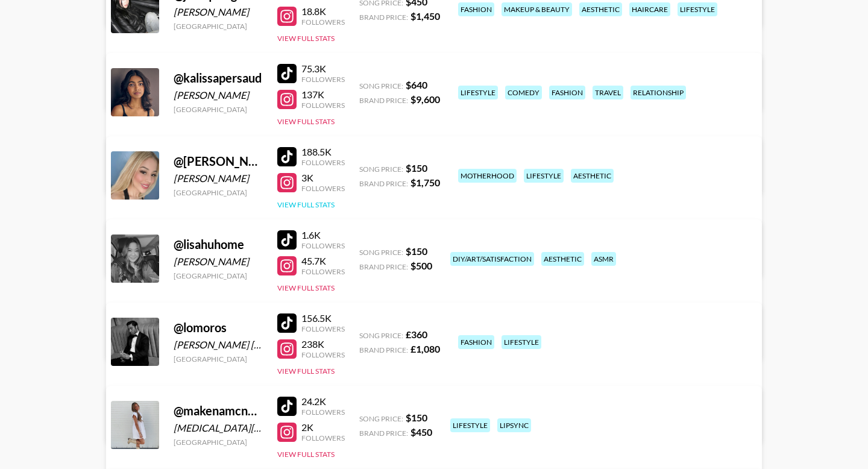 Image resolution: width=868 pixels, height=469 pixels. I want to click on div: motherhood, so click(487, 176).